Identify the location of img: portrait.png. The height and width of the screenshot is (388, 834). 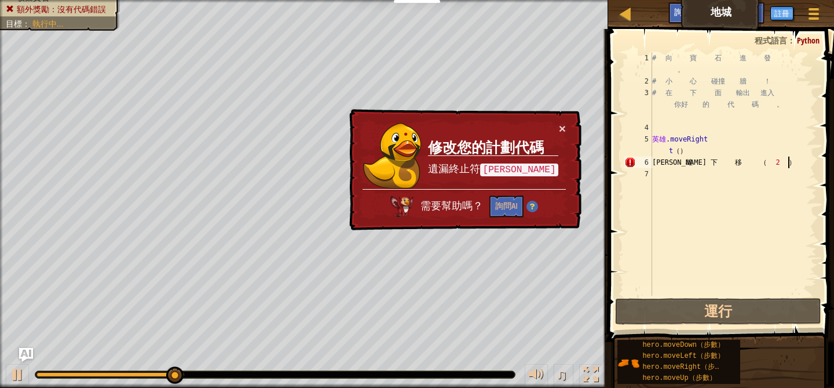
(629, 363).